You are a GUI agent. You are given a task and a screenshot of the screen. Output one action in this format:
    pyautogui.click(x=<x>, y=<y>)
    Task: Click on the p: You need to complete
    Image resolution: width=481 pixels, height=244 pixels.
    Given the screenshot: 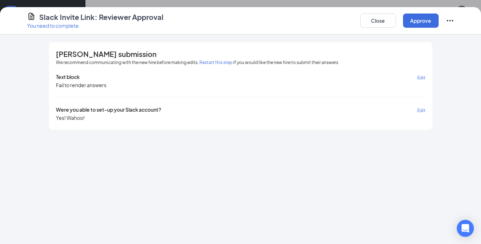 What is the action you would take?
    pyautogui.click(x=95, y=26)
    